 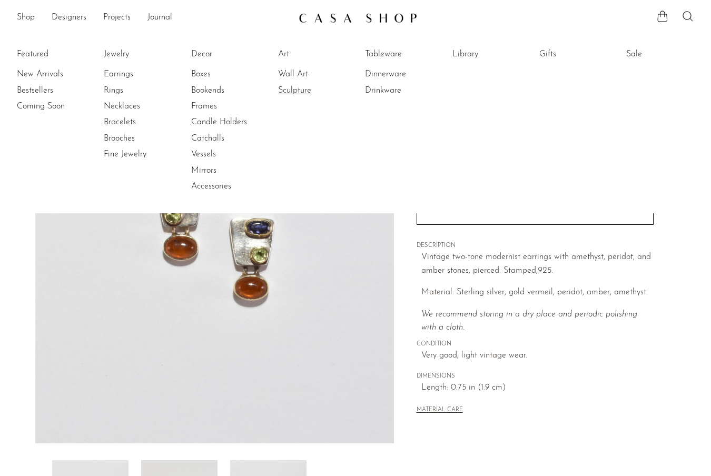 What do you see at coordinates (530, 321) in the screenshot?
I see `i: We recommend storing in a dry place and periodic polishing with a cloth.` at bounding box center [530, 321].